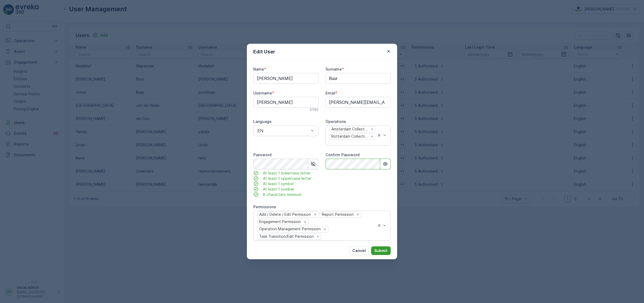 This screenshot has height=303, width=644. What do you see at coordinates (336, 121) in the screenshot?
I see `label: Operations` at bounding box center [336, 121].